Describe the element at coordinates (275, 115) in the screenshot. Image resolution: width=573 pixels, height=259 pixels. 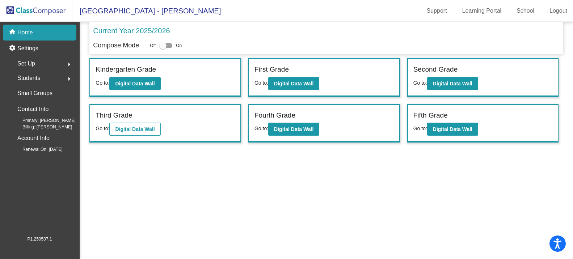
I see `label: Fourth Grade` at that location.